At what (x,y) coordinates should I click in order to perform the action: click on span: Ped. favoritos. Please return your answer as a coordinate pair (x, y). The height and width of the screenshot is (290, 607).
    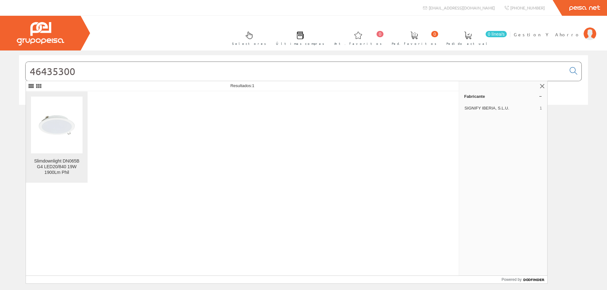
    Looking at the image, I should click on (414, 44).